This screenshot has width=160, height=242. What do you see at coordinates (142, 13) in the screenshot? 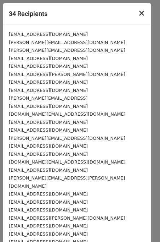
I see `button: Close` at bounding box center [142, 13].